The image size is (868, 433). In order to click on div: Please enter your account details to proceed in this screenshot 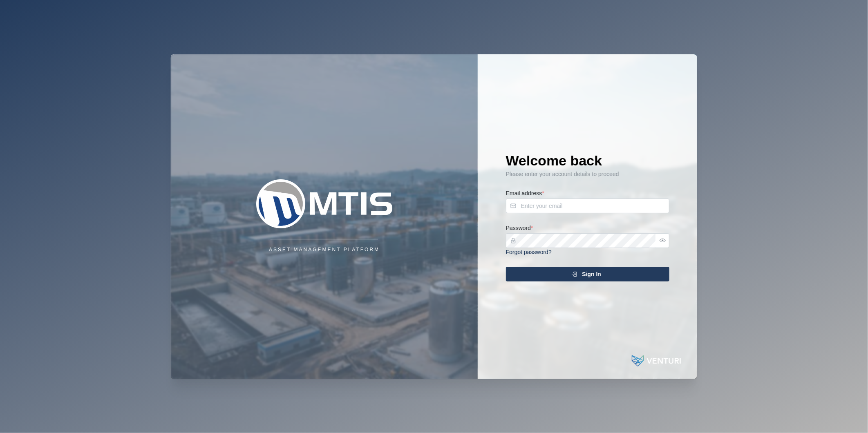, I will do `click(588, 174)`.